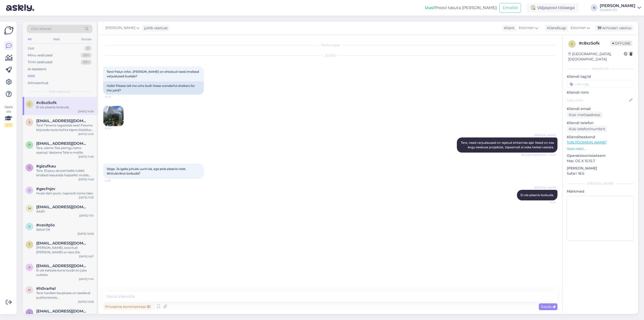 The height and width of the screenshot is (320, 644). I want to click on span: #c8xz5ofk, so click(46, 103).